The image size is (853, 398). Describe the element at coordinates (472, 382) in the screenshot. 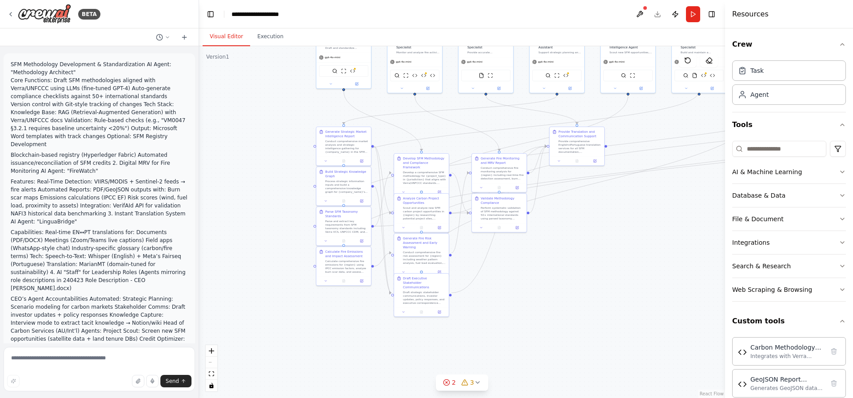

I see `span: 3` at that location.